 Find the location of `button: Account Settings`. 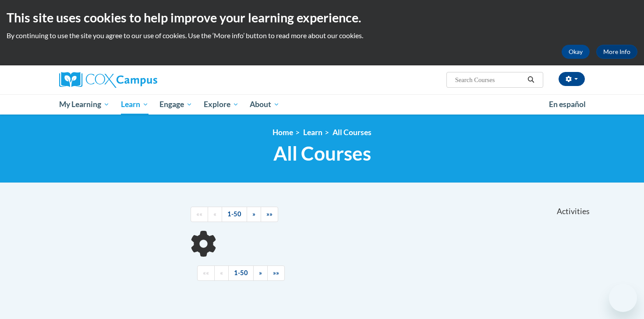

button: Account Settings is located at coordinates (571, 79).